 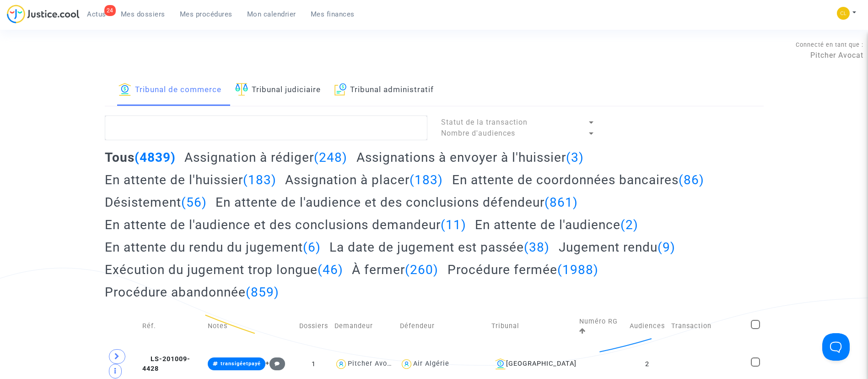 I want to click on span: (3), so click(x=575, y=157).